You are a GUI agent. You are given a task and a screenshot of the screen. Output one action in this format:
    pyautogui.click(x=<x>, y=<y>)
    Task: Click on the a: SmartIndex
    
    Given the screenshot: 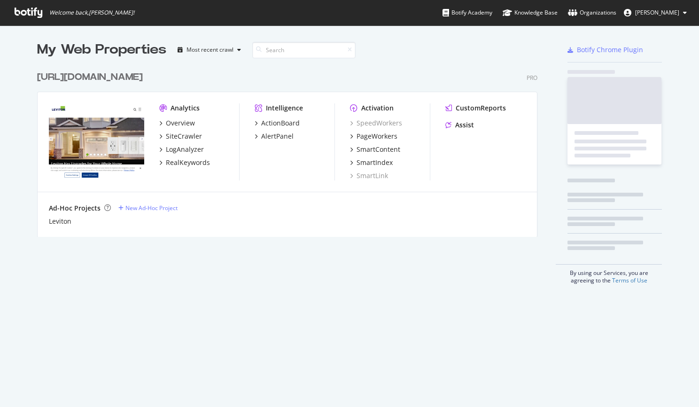 What is the action you would take?
    pyautogui.click(x=371, y=163)
    